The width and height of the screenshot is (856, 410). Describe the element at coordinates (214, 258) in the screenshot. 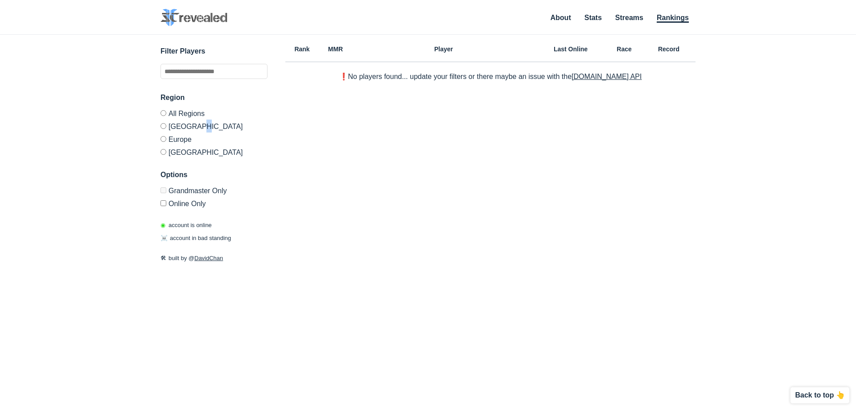

I see `p: built by @` at that location.